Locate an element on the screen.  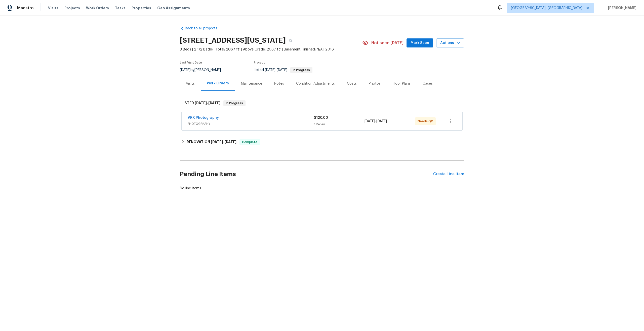
div: Notes is located at coordinates (279, 84).